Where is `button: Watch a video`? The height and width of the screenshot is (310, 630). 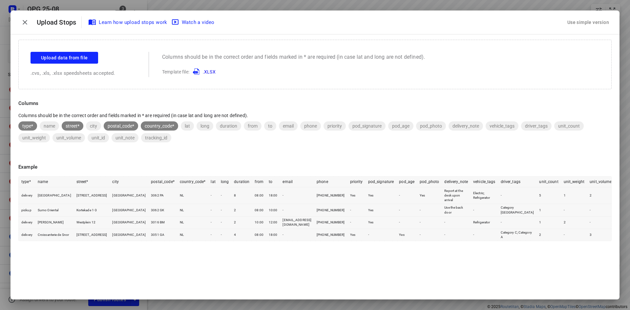 button: Watch a video is located at coordinates (194, 22).